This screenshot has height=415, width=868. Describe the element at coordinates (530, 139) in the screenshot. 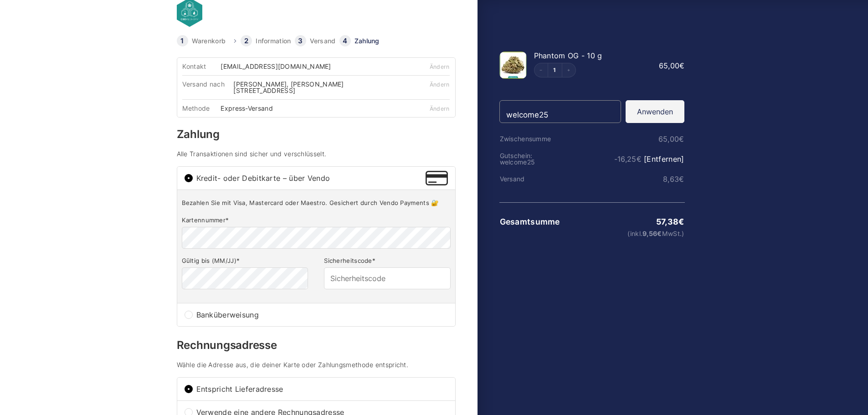

I see `th: Zwischensumme` at that location.